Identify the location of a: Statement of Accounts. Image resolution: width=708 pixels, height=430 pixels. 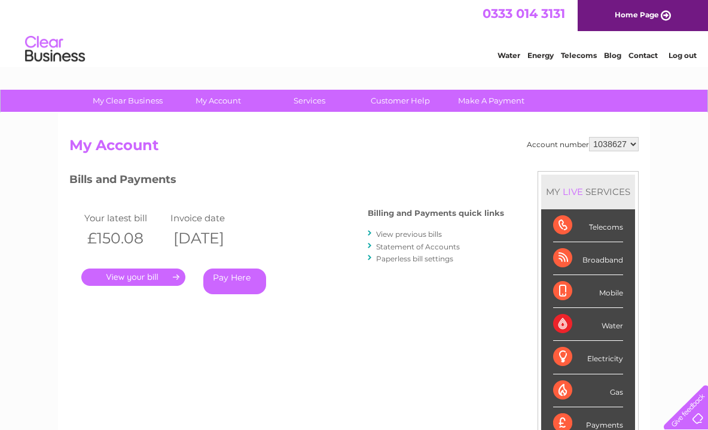
(418, 246).